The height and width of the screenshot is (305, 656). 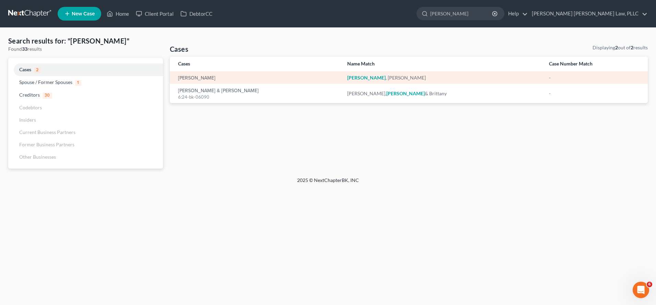 I want to click on a: Creditors30, so click(x=85, y=95).